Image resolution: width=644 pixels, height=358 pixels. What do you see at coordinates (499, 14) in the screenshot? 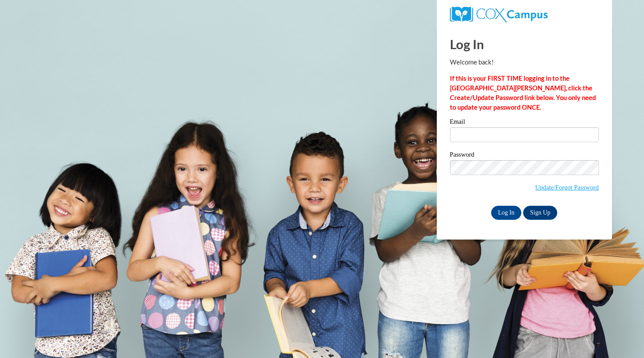
I see `a: COX Campus` at bounding box center [499, 14].